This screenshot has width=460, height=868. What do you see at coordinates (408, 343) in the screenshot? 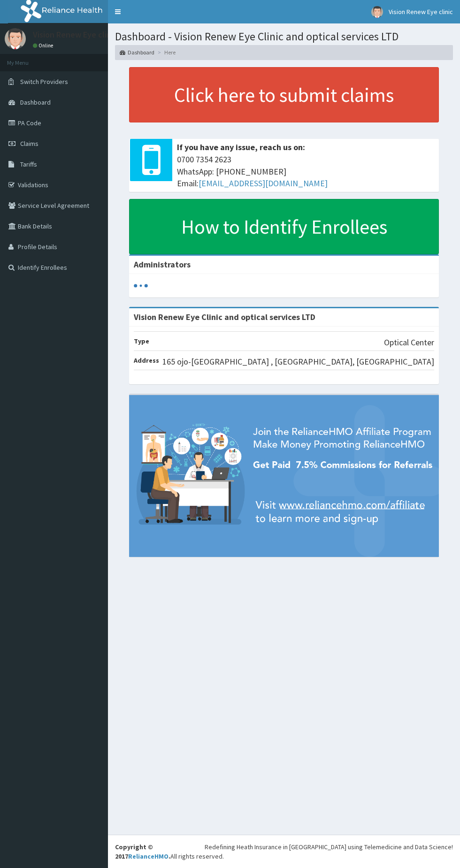
I see `p: Optical Center` at bounding box center [408, 343].